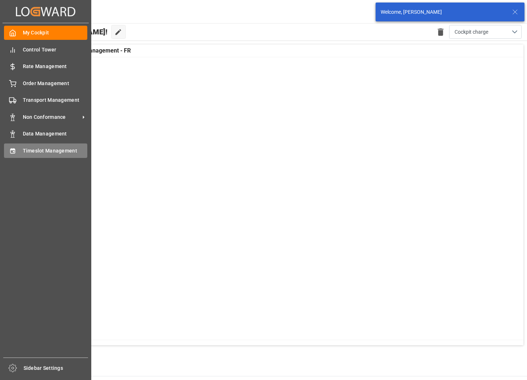 The height and width of the screenshot is (380, 527). Describe the element at coordinates (51, 117) in the screenshot. I see `span: Non Conformance` at that location.